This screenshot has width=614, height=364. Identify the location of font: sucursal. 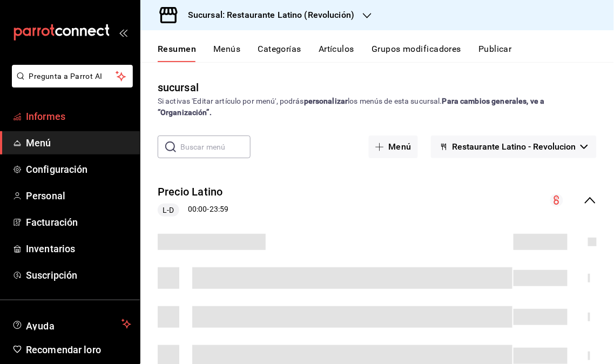
(178, 87).